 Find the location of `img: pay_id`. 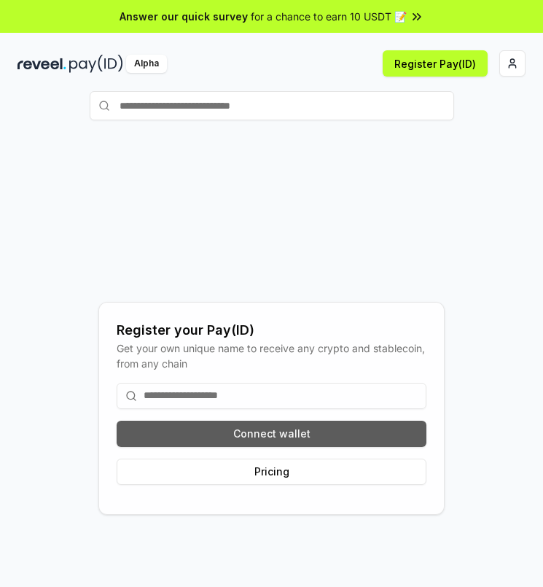

img: pay_id is located at coordinates (96, 63).